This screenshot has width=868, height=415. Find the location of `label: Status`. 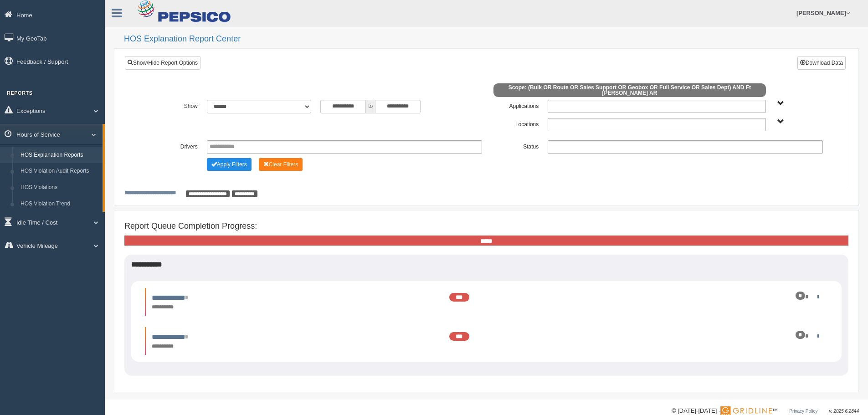

label: Status is located at coordinates (515, 146).